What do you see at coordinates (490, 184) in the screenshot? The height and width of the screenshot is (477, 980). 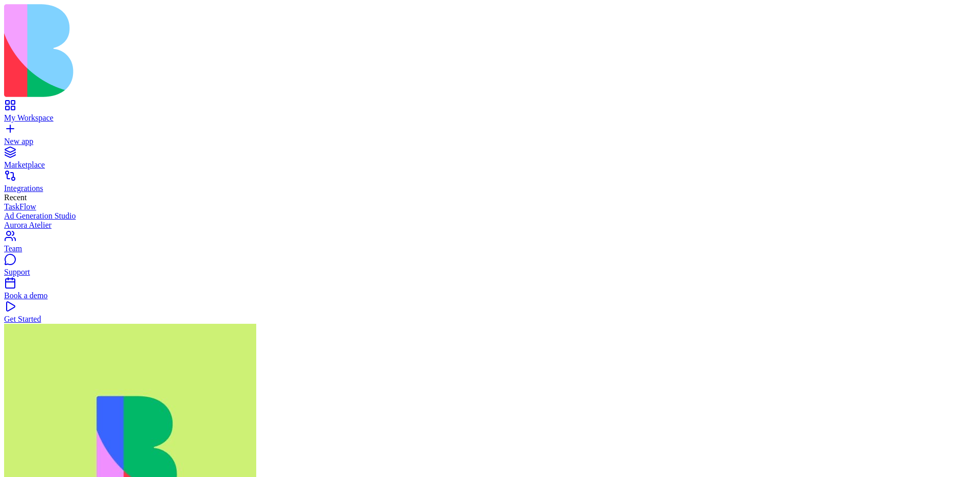 I see `a: Integrations` at bounding box center [490, 184].